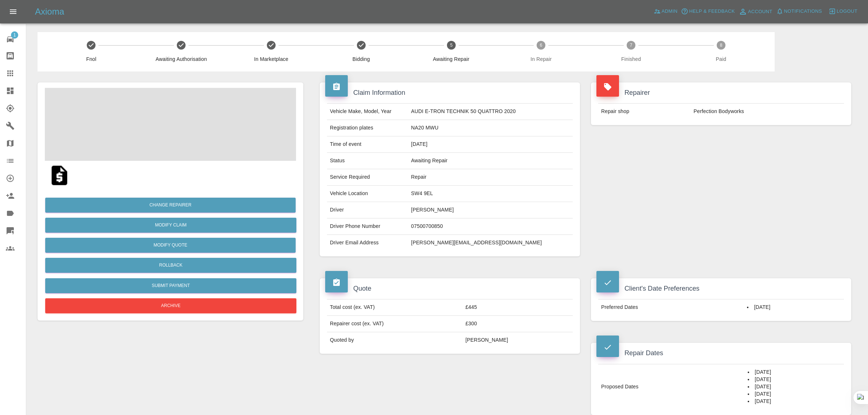 This screenshot has width=868, height=415. I want to click on td: Total cost (ex. VAT), so click(395, 308).